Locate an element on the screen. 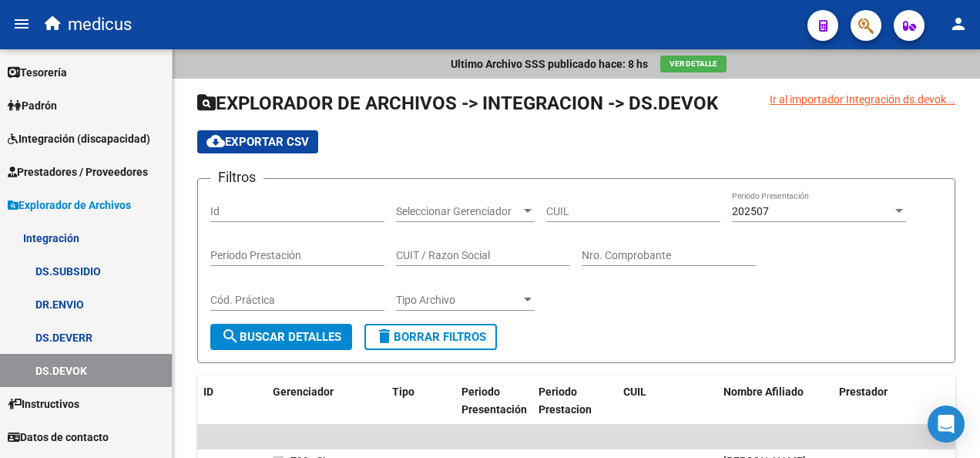  span: Instructivos is located at coordinates (44, 404).